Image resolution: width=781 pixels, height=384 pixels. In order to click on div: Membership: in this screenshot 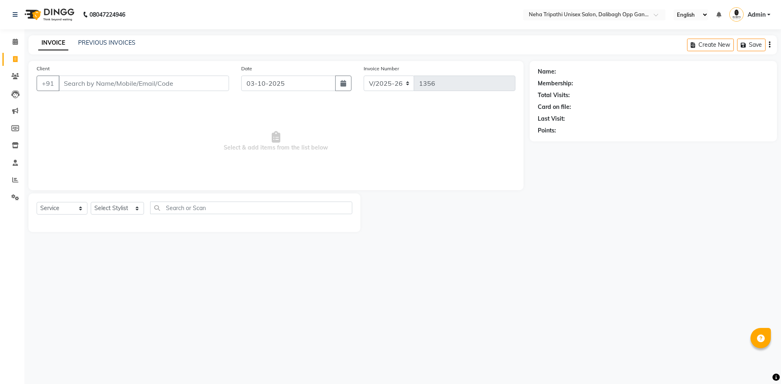, I will do `click(555, 83)`.